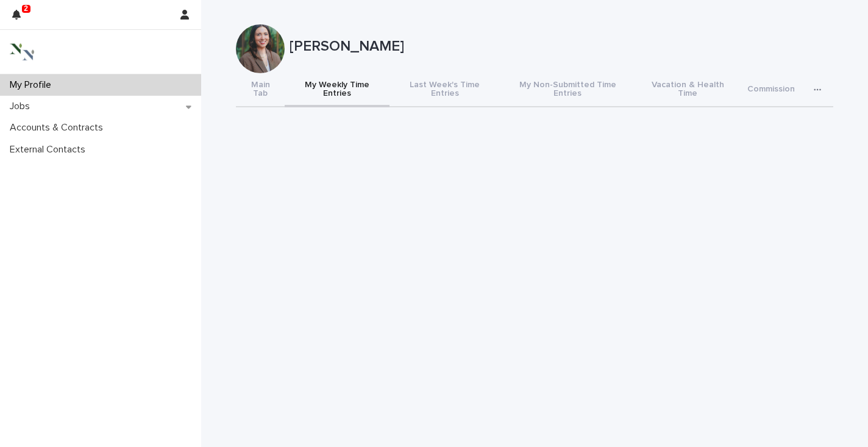  I want to click on button: My Weekly Time Entries, so click(337, 90).